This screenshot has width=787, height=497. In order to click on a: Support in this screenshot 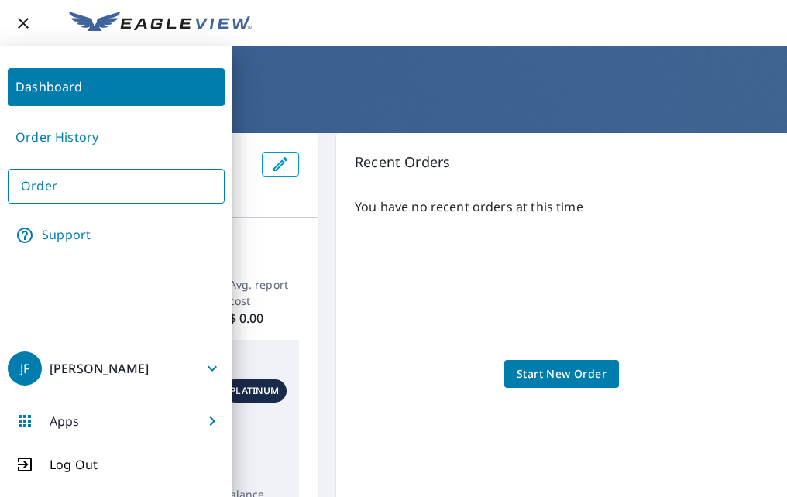, I will do `click(116, 235)`.